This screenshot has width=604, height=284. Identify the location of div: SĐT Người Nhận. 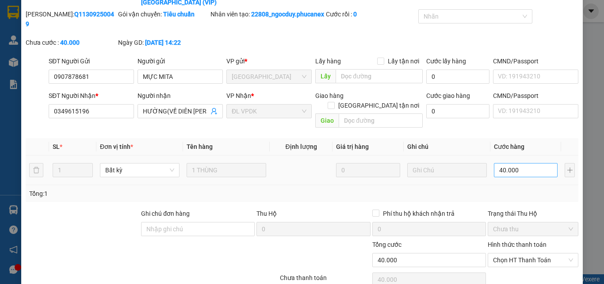
(91, 96).